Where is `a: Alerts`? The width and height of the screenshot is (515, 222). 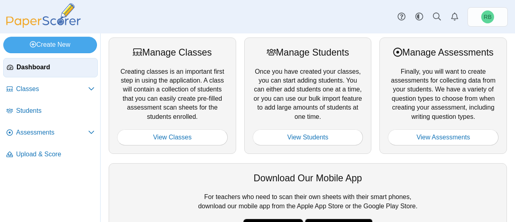
a: Alerts is located at coordinates (455, 17).